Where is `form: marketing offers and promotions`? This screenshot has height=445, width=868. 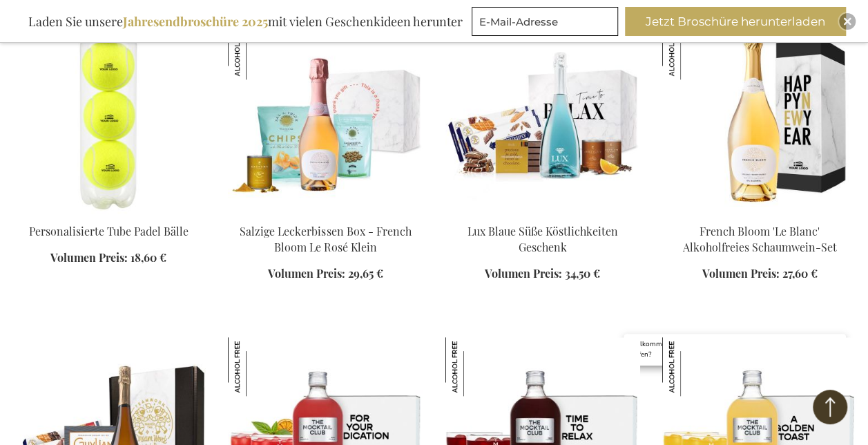
form: marketing offers and promotions is located at coordinates (547, 24).